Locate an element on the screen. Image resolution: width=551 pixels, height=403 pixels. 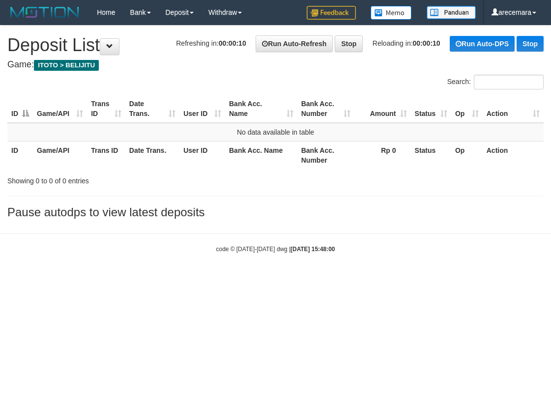
img: MOTION_logo.png is located at coordinates (45, 12).